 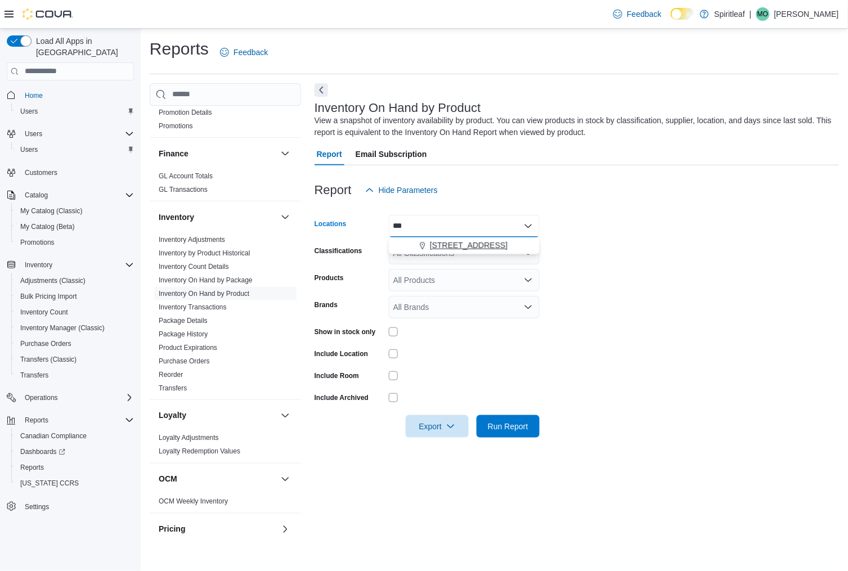 I want to click on h3: Report, so click(x=333, y=190).